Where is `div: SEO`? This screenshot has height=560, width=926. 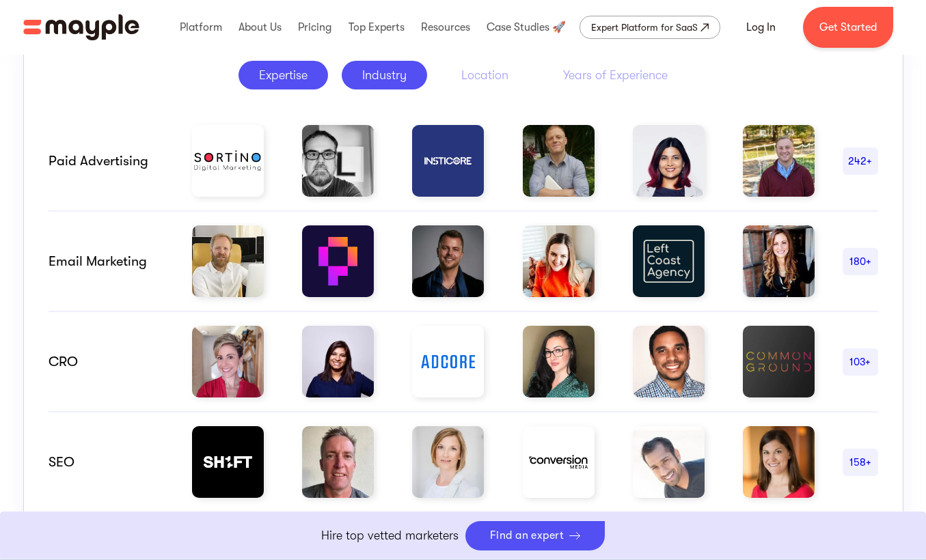 div: SEO is located at coordinates (107, 463).